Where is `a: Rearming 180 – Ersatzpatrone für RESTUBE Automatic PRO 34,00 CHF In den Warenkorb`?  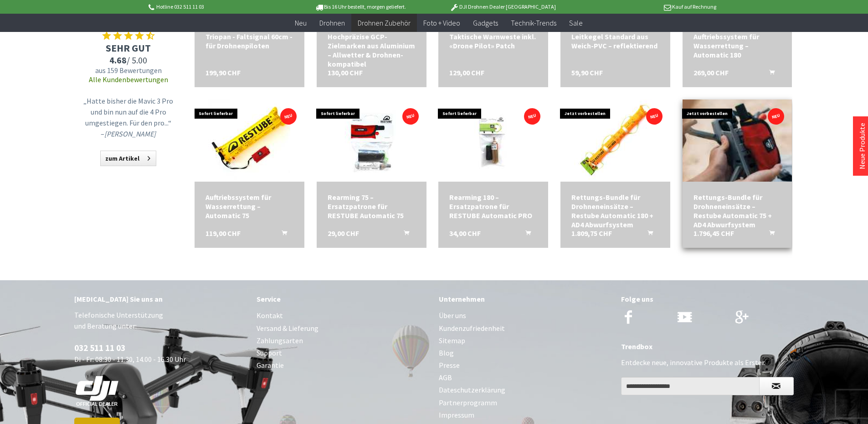 a: Rearming 180 – Ersatzpatrone für RESTUBE Automatic PRO 34,00 CHF In den Warenkorb is located at coordinates (493, 206).